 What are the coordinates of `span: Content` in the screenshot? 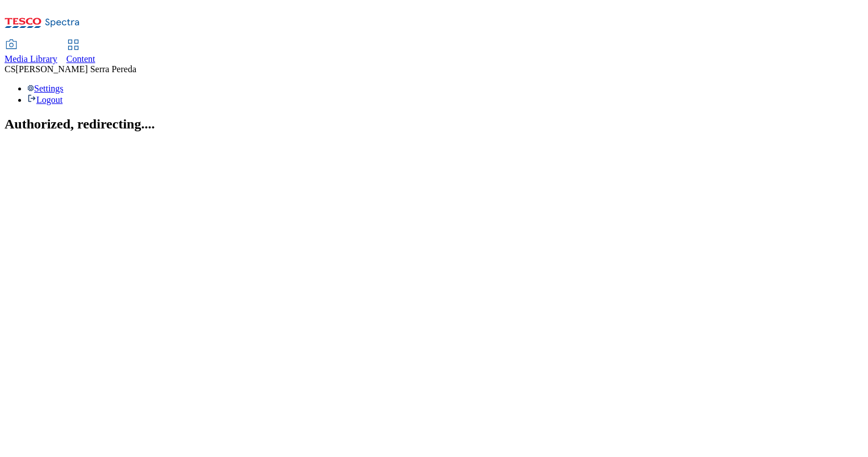 It's located at (81, 59).